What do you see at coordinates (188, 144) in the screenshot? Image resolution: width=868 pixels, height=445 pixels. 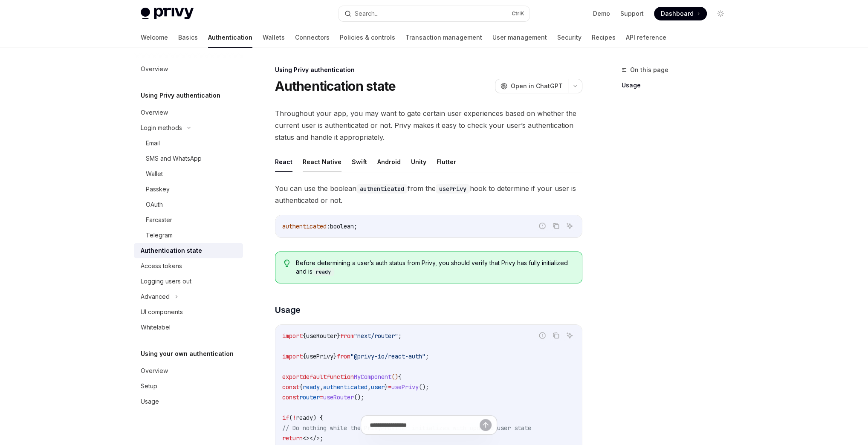 I see `a: Email` at bounding box center [188, 144].